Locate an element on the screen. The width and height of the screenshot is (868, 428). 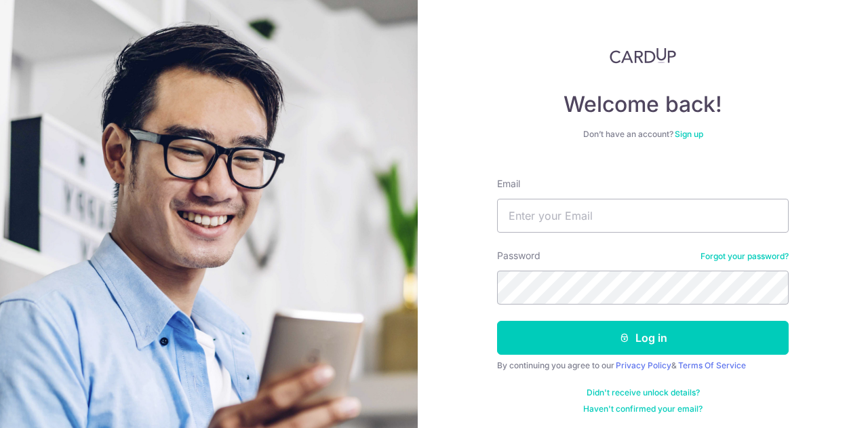
div: By continuing you agree to our & is located at coordinates (643, 366).